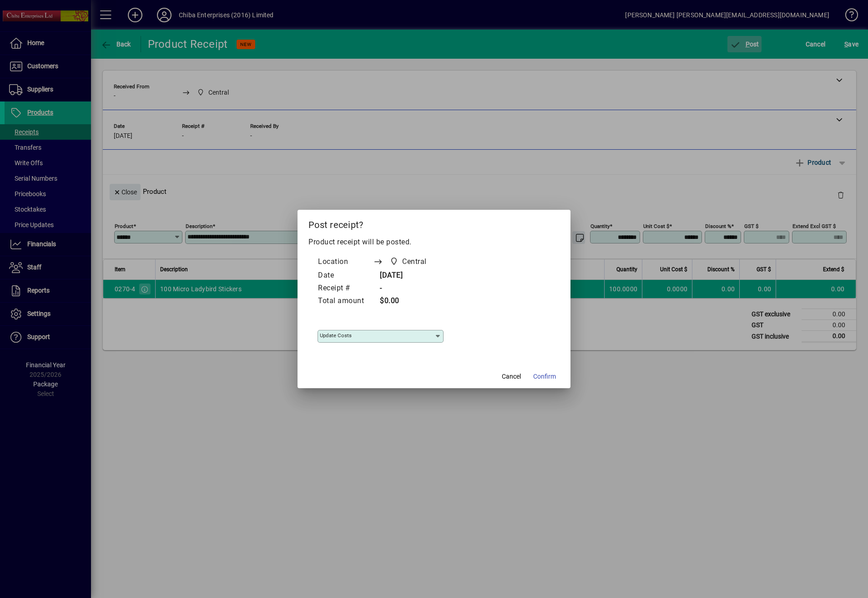 The height and width of the screenshot is (598, 868). Describe the element at coordinates (346, 301) in the screenshot. I see `td: Total amount` at that location.